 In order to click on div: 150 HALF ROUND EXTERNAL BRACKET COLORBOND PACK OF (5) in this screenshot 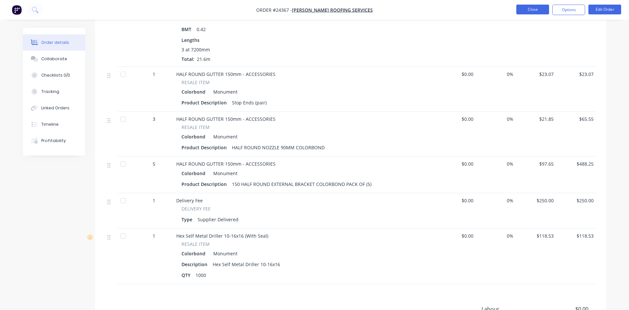, I will do `click(302, 184)`.